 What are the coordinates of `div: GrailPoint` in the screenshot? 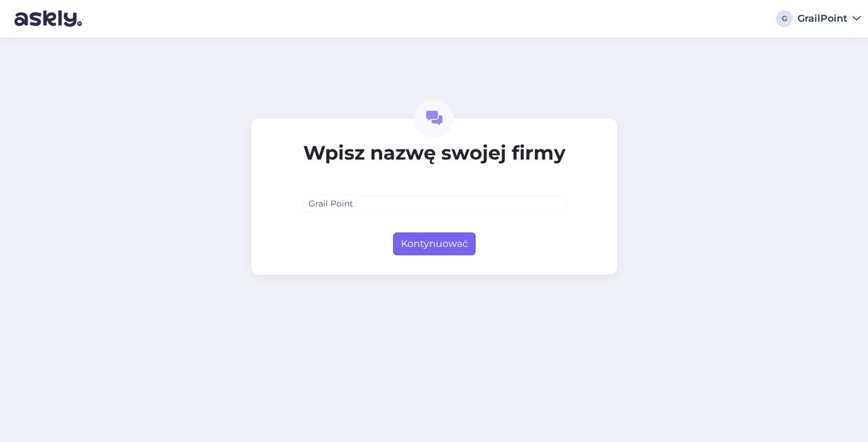 It's located at (822, 19).